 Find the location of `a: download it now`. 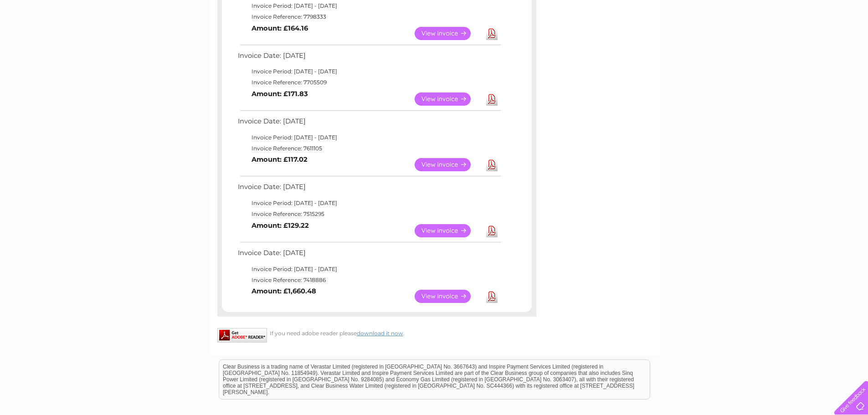

a: download it now is located at coordinates (380, 333).